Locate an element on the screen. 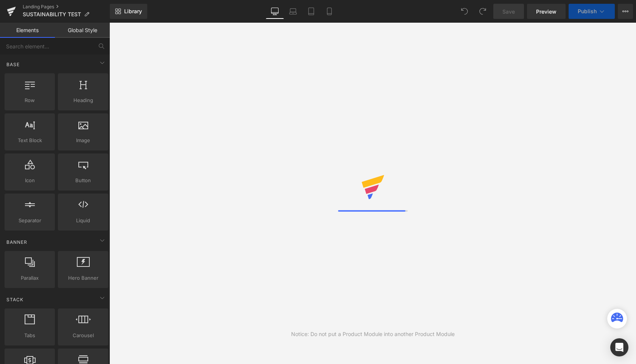 Image resolution: width=636 pixels, height=364 pixels. span: Parallax is located at coordinates (29, 278).